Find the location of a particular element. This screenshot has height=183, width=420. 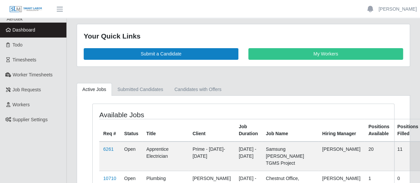

td: Open is located at coordinates (131, 156).